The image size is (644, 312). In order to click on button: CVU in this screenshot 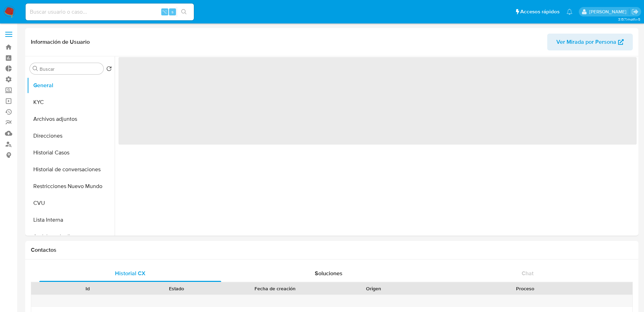, I will do `click(71, 203)`.